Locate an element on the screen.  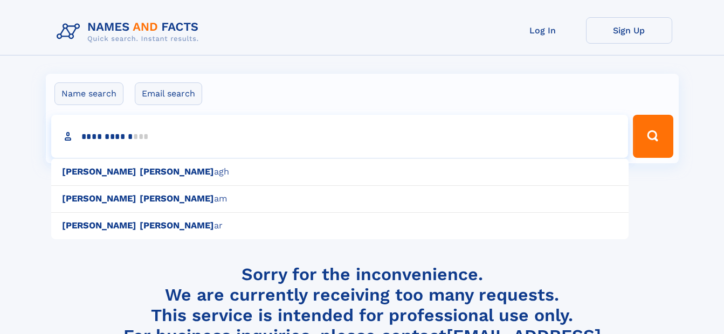
a: Sign Up is located at coordinates (629, 30).